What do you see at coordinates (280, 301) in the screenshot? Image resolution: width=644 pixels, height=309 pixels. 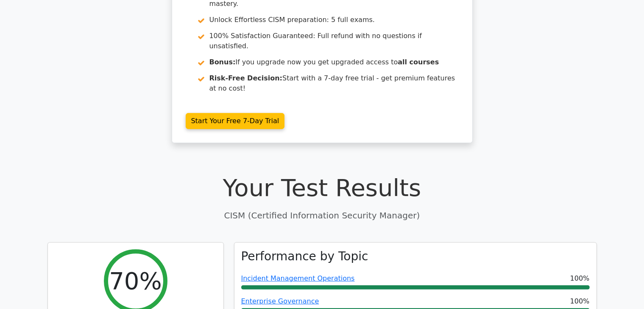 I see `a: Enterprise Governance` at bounding box center [280, 301].